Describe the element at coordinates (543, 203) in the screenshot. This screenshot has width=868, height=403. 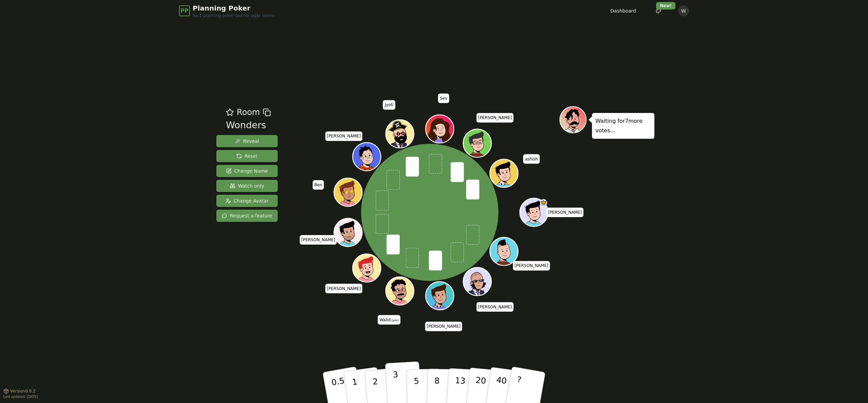
I see `span: Julin Patel is the host` at that location.